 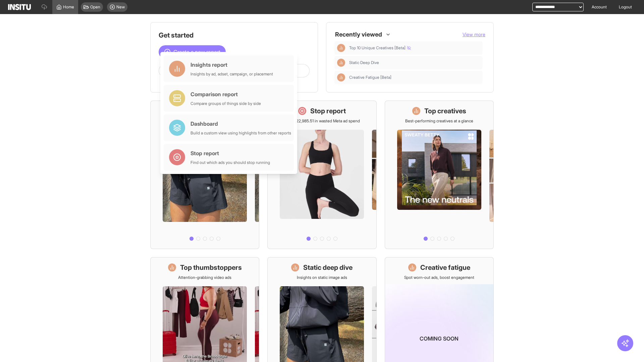 I want to click on h1: Stop report, so click(x=328, y=111).